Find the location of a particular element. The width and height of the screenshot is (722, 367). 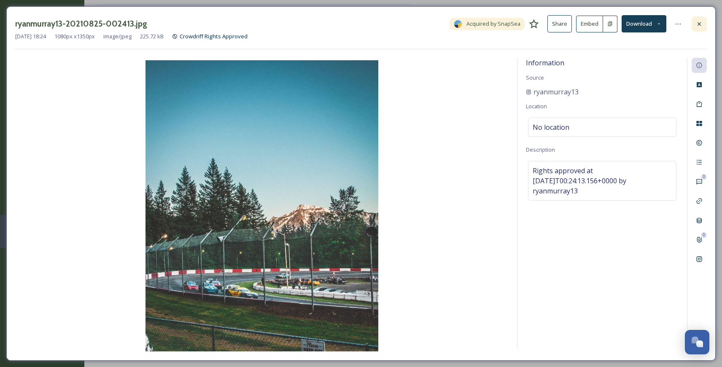

button: Open Chat is located at coordinates (697, 342).